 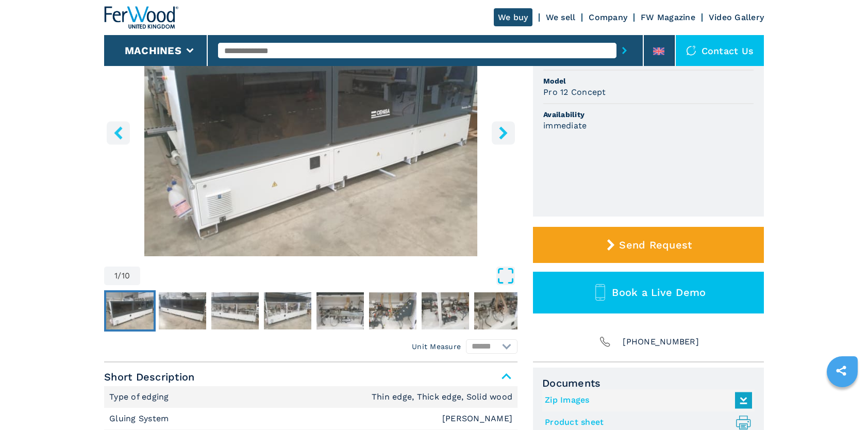 What do you see at coordinates (126, 276) in the screenshot?
I see `span: 10` at bounding box center [126, 276].